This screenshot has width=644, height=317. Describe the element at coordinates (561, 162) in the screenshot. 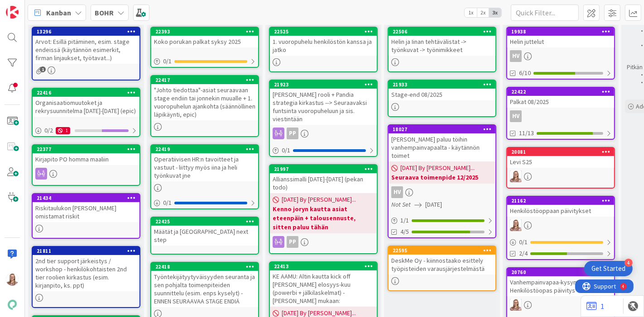

I see `div: Levi S25` at that location.